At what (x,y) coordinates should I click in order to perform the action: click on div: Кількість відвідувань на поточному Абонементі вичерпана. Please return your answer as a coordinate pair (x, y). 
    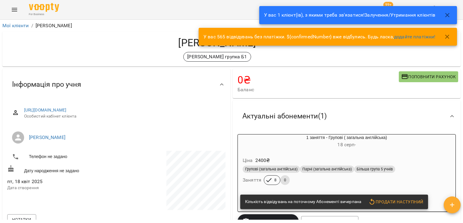
    Looking at the image, I should click on (303, 201).